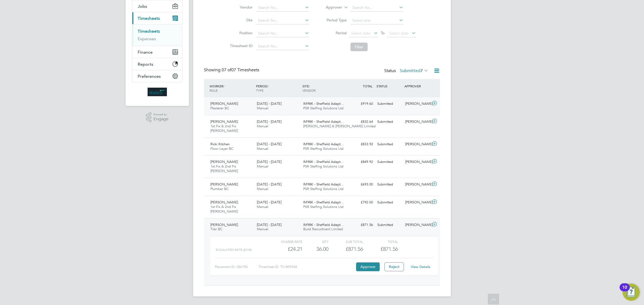 This screenshot has width=644, height=305. I want to click on label: Approver, so click(330, 7).